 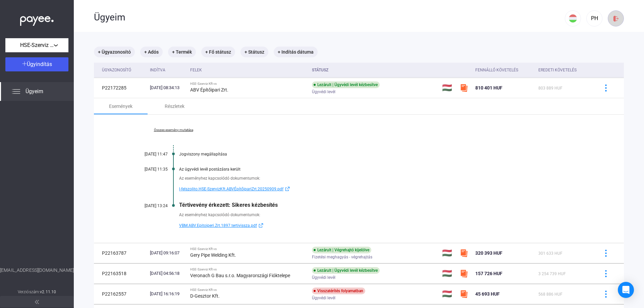 I want to click on strong: D-Gesztor Kft., so click(x=205, y=296).